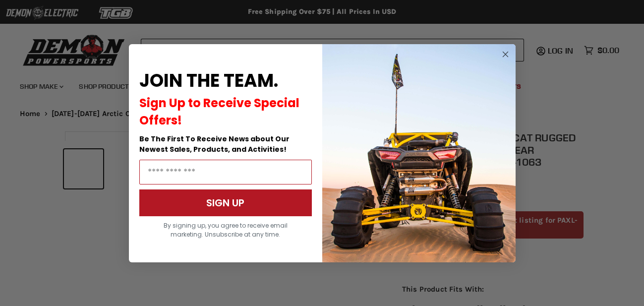  Describe the element at coordinates (226, 203) in the screenshot. I see `button: SIGN UP` at that location.